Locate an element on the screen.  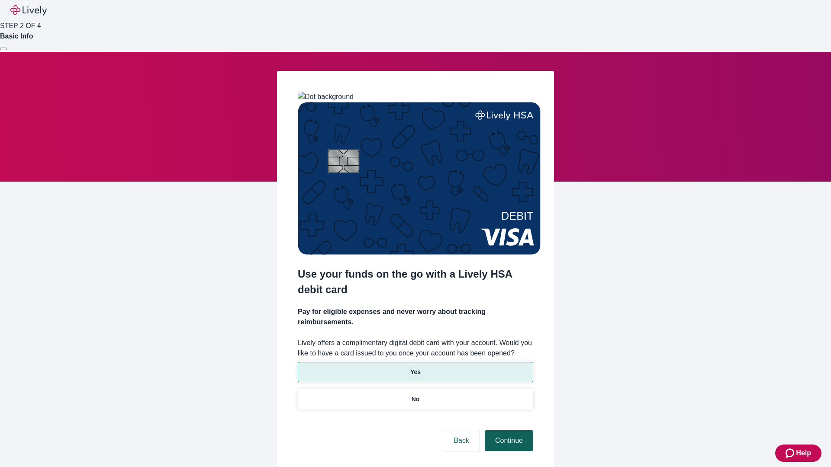
button: Yes is located at coordinates (415, 372).